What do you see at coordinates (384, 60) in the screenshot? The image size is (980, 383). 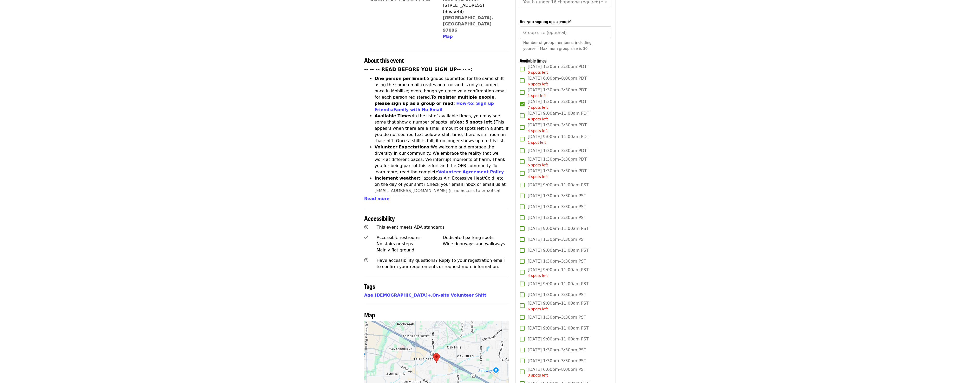 I see `span: About this event` at bounding box center [384, 60].